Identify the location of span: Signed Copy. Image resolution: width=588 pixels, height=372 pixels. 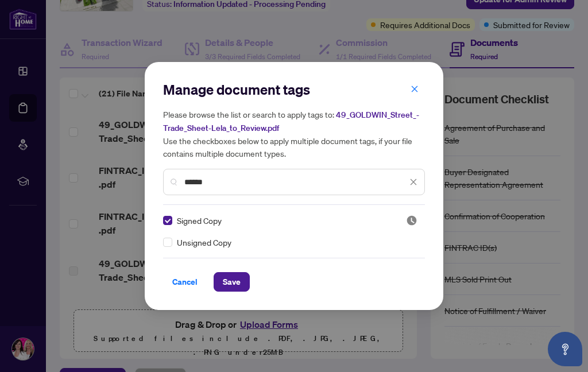
(200, 220).